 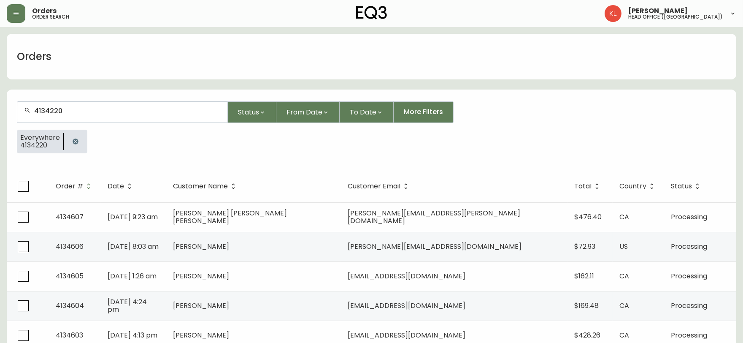 I want to click on img: logo, so click(x=372, y=13).